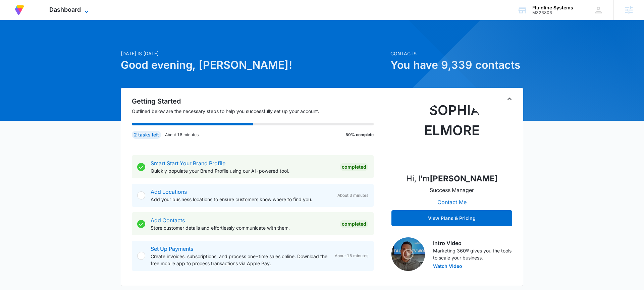  I want to click on img: website_grey.svg, so click(13, 20).